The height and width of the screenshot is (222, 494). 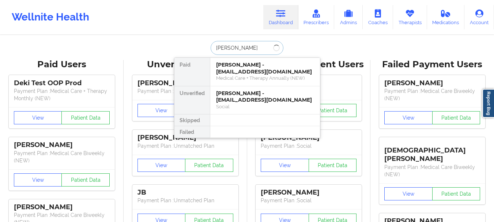 What do you see at coordinates (316, 17) in the screenshot?
I see `a: Prescribers` at bounding box center [316, 17].